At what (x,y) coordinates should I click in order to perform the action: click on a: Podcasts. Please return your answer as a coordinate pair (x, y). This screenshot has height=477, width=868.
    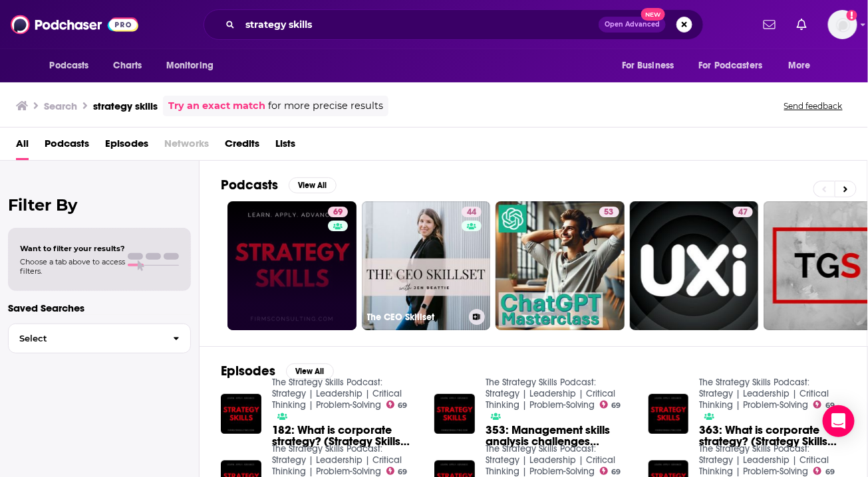
    Looking at the image, I should click on (67, 146).